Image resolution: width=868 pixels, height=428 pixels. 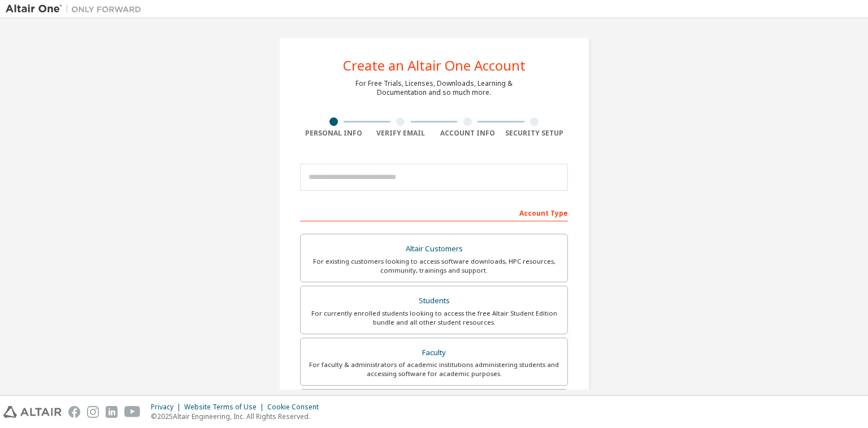 What do you see at coordinates (296, 407) in the screenshot?
I see `div: Cookie Consent` at bounding box center [296, 407].